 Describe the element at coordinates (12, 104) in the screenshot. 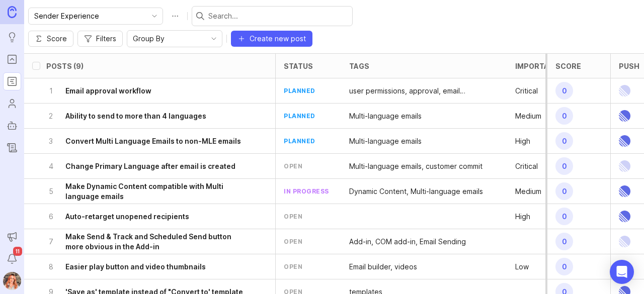

I see `a: Users` at that location.